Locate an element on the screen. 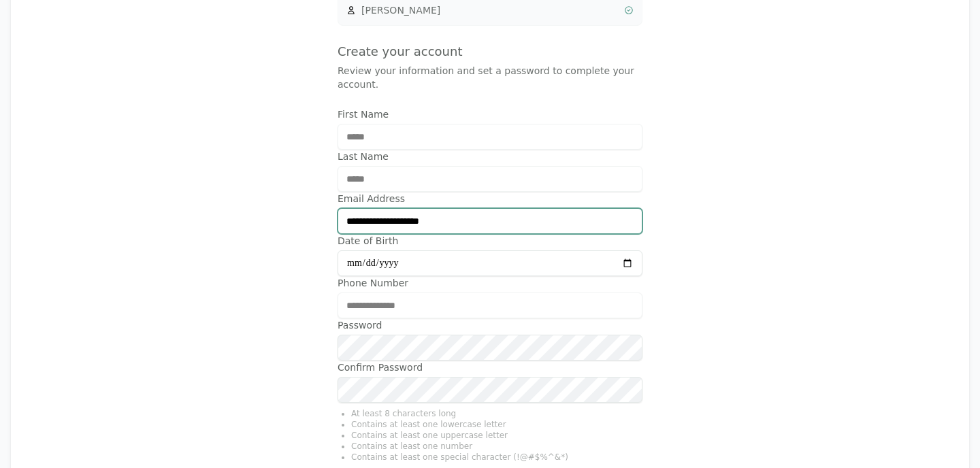 The image size is (980, 468). li: Contains at least one number is located at coordinates (497, 446).